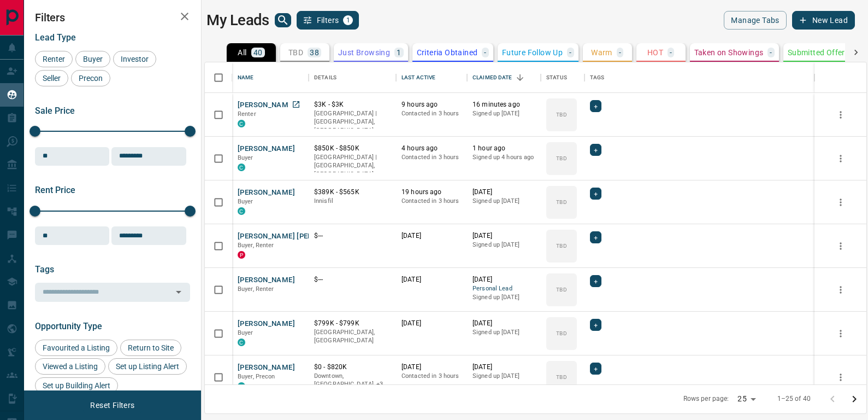  I want to click on div: Return to Site, so click(151, 347).